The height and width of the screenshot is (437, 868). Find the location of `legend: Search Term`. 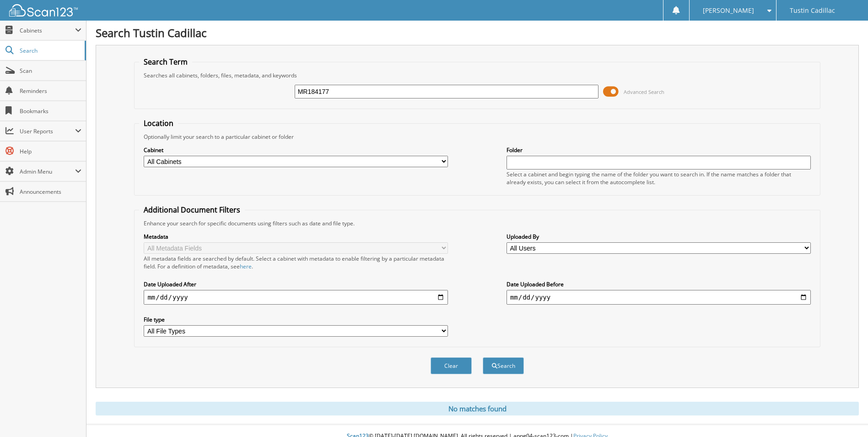

legend: Search Term is located at coordinates (166, 62).